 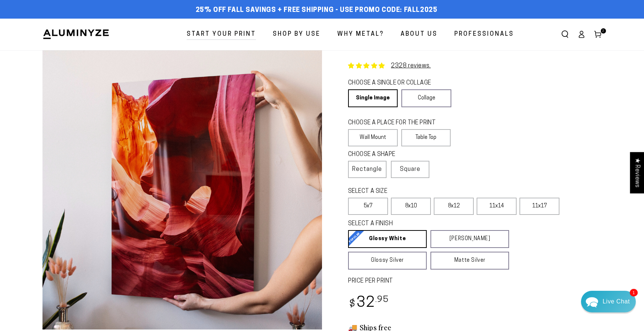 What do you see at coordinates (539, 206) in the screenshot?
I see `label: 11x17` at bounding box center [539, 206].